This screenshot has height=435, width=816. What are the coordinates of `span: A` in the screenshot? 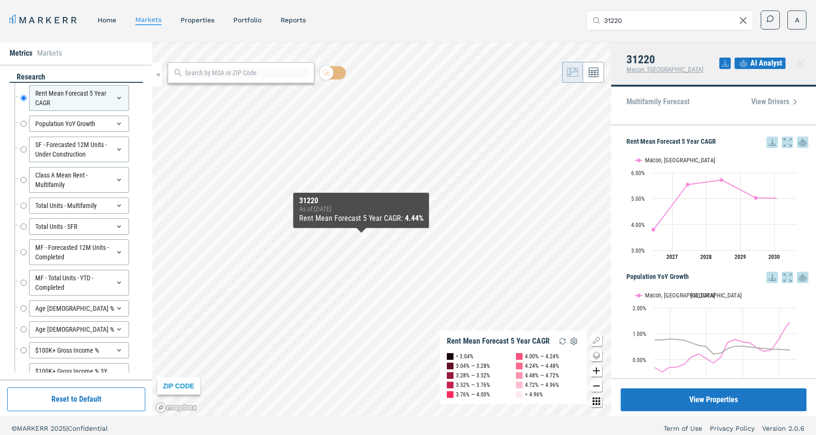 It's located at (797, 20).